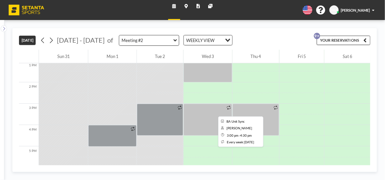  What do you see at coordinates (160, 56) in the screenshot?
I see `div: Tue 2` at bounding box center [160, 56].